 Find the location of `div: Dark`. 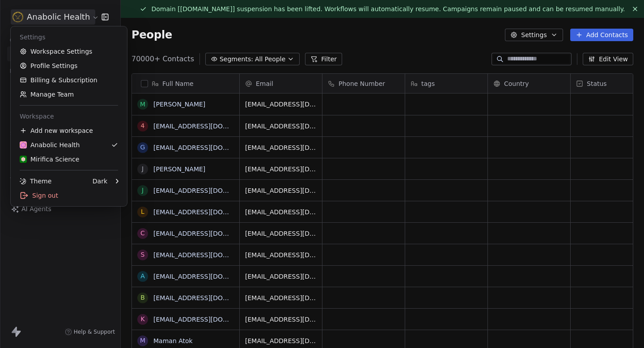

div: Dark is located at coordinates (99, 181).